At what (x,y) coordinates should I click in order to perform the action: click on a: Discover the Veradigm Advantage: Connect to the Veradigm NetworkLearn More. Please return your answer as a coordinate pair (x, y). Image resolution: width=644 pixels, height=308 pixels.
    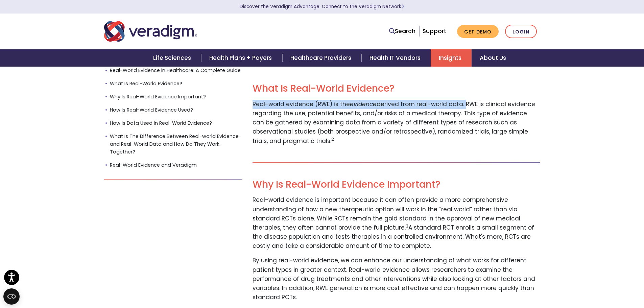
    Looking at the image, I should click on (322, 6).